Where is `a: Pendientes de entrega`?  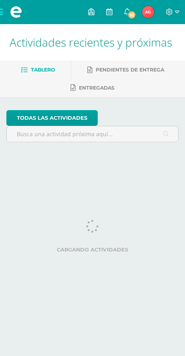 a: Pendientes de entrega is located at coordinates (126, 70).